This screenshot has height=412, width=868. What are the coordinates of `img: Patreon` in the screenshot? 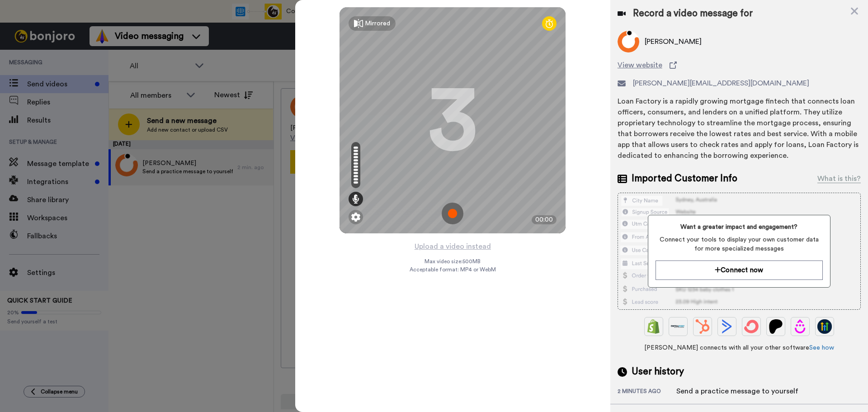 It's located at (776, 326).